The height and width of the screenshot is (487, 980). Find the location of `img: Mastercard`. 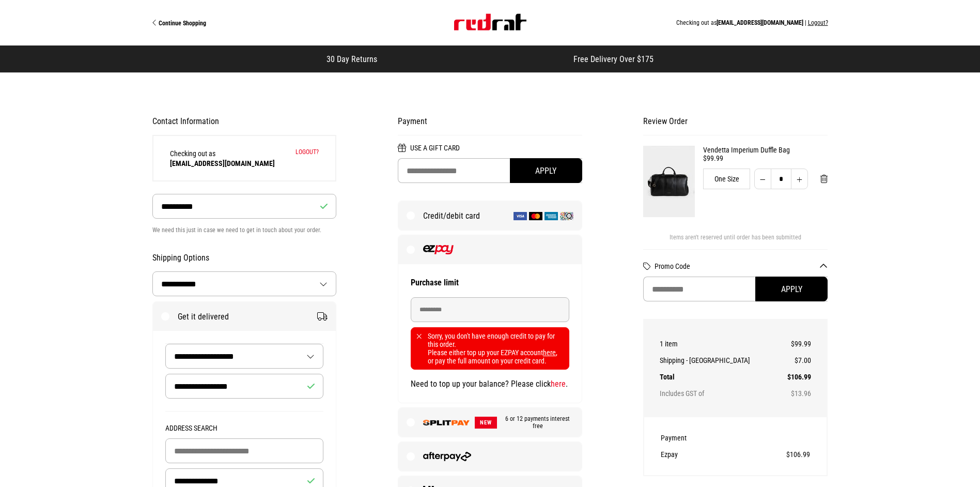

img: Mastercard is located at coordinates (536, 216).